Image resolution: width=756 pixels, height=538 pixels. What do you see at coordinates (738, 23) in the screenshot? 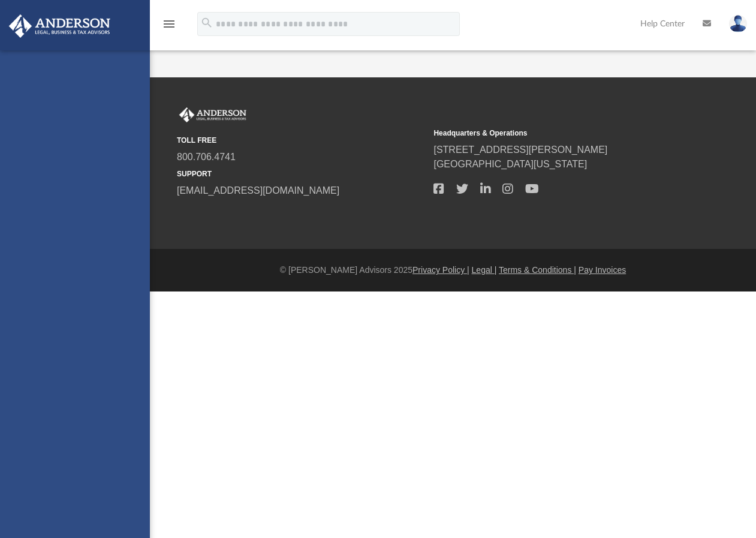
I see `img: User Pic` at bounding box center [738, 23].